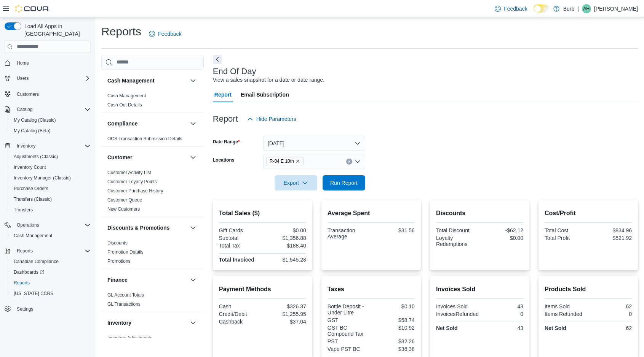  What do you see at coordinates (349, 162) in the screenshot?
I see `button: Clear input` at bounding box center [349, 162].